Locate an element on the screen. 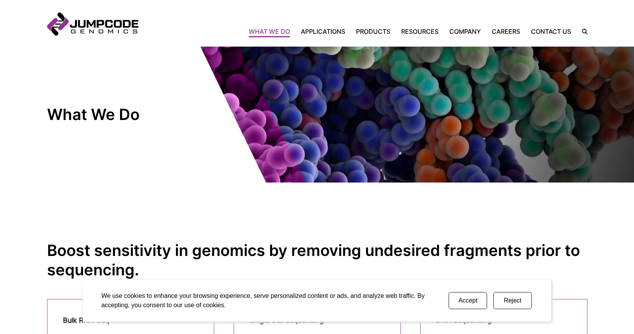 The height and width of the screenshot is (334, 634). nav: Primary Navigation is located at coordinates (357, 31).